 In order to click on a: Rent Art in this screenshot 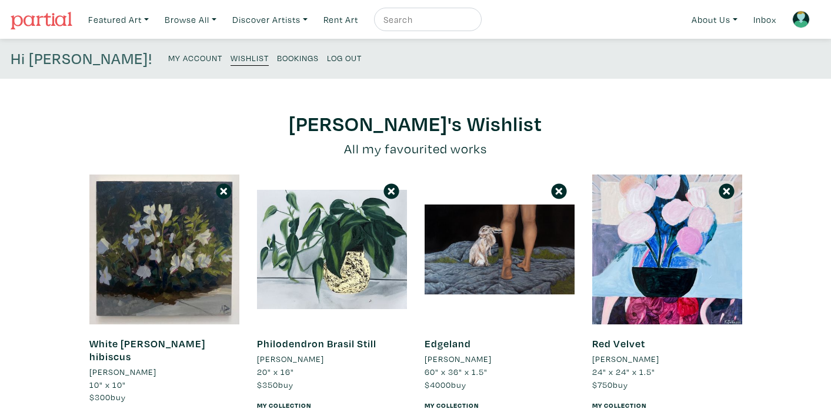, I will do `click(341, 19)`.